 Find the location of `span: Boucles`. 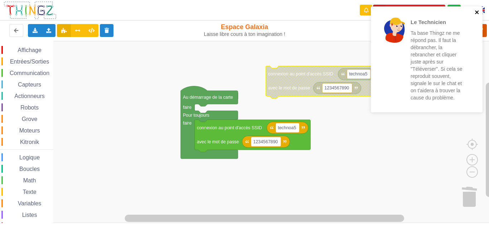

span: Boucles is located at coordinates (29, 168).